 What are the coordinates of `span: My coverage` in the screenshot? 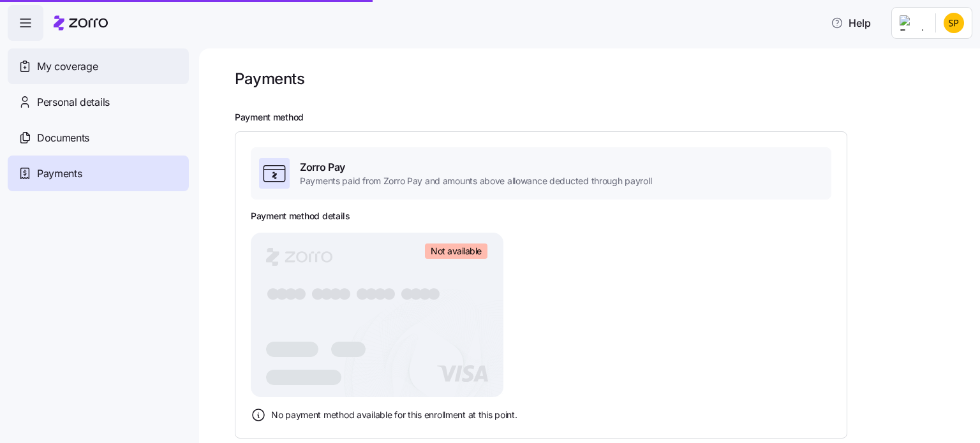 It's located at (67, 67).